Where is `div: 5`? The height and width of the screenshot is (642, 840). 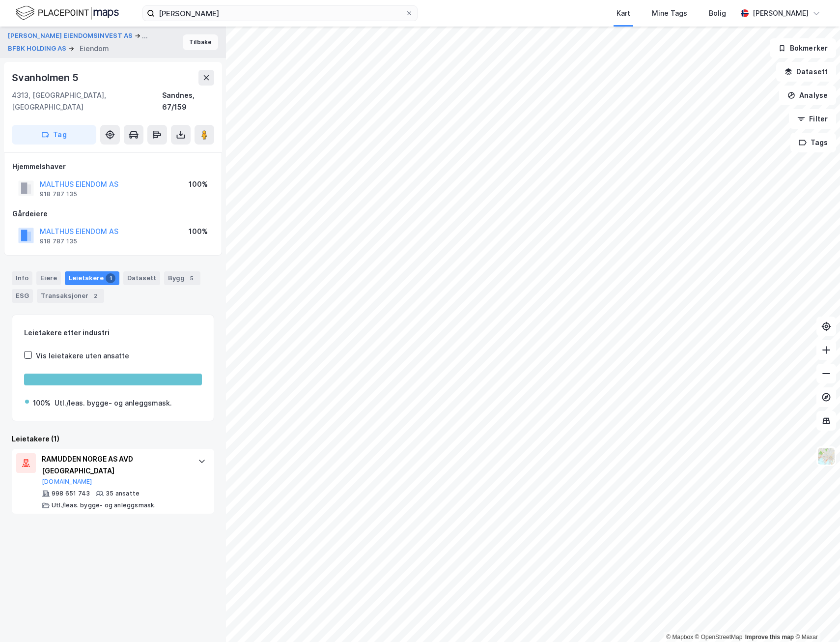
div: 5 is located at coordinates (191, 278).